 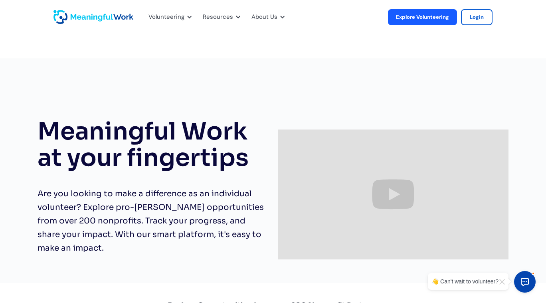 What do you see at coordinates (422, 17) in the screenshot?
I see `a: Explore Volunteering` at bounding box center [422, 17].